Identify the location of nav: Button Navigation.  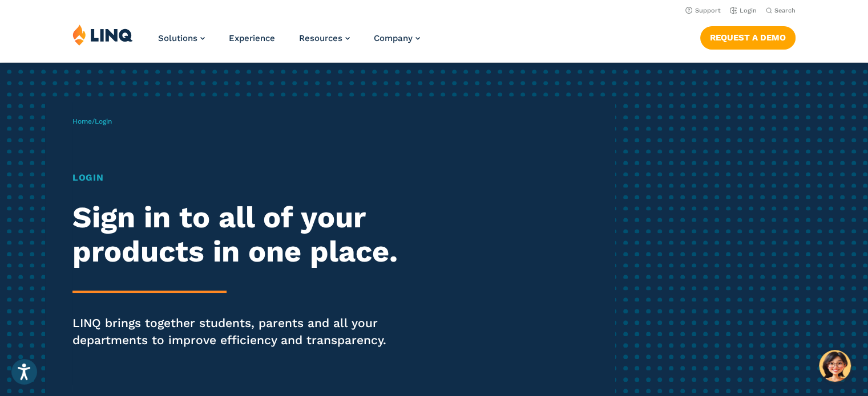
(748, 36).